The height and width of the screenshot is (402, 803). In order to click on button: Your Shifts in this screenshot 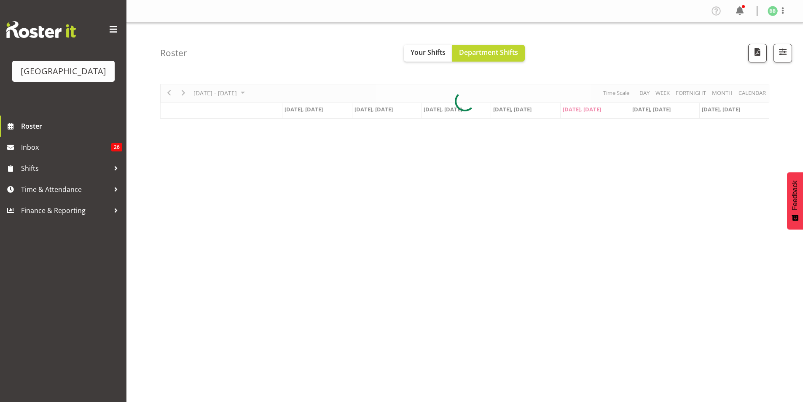, I will do `click(428, 53)`.